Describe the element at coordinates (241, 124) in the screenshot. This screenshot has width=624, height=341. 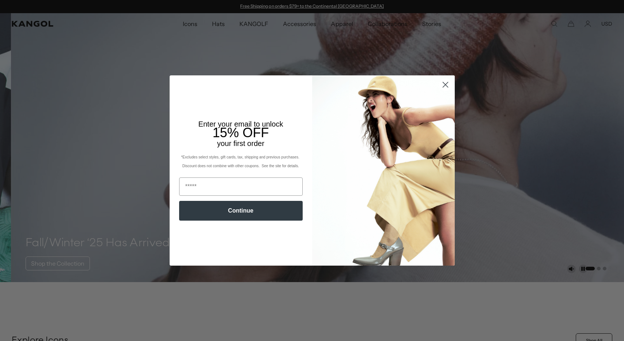
I see `span: Enter your email to unlock` at that location.